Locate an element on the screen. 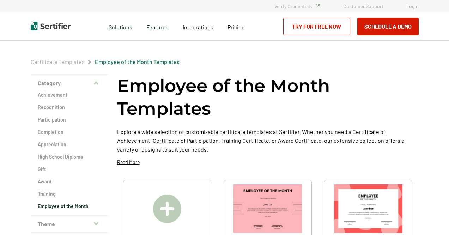  img: Simple & Modern Employee of the Month Certificate Template is located at coordinates (268, 208).